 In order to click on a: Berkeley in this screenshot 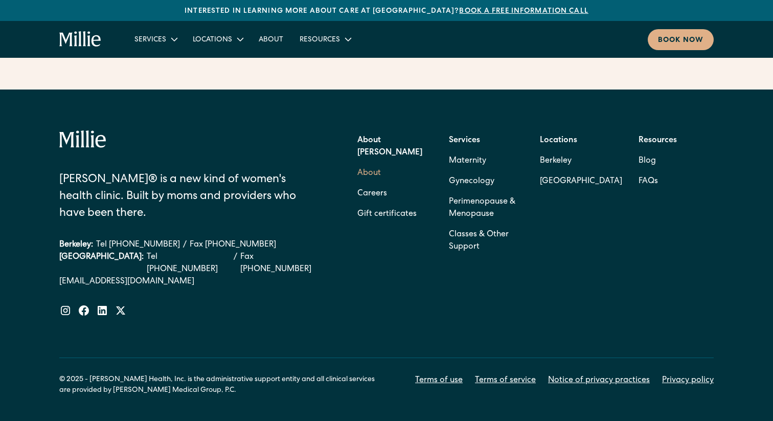, I will do `click(581, 161)`.